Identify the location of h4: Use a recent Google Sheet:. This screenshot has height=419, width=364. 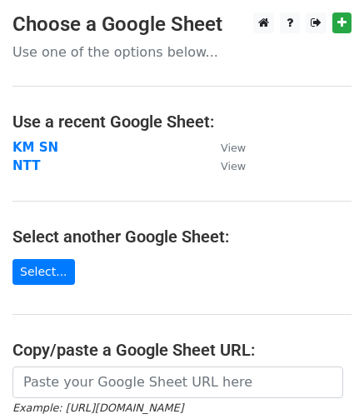
(181, 122).